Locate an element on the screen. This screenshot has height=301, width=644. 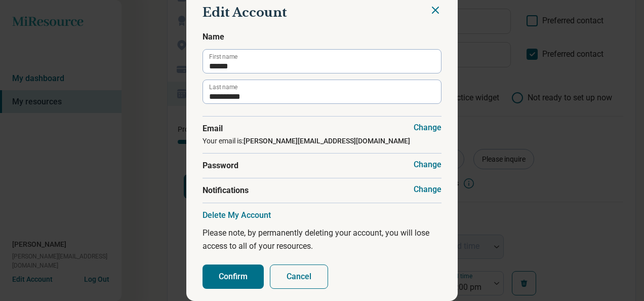
p: Please note, by permanently deleting your account, you will lose access to all of your resources. is located at coordinates (322, 239).